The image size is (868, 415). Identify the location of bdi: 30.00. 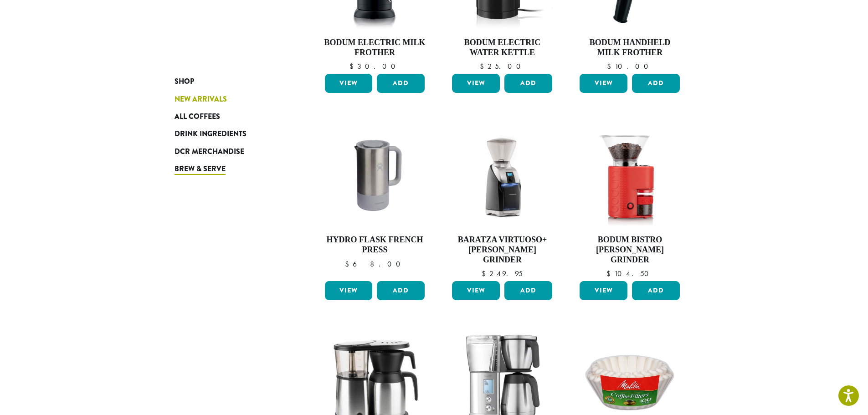
(375, 66).